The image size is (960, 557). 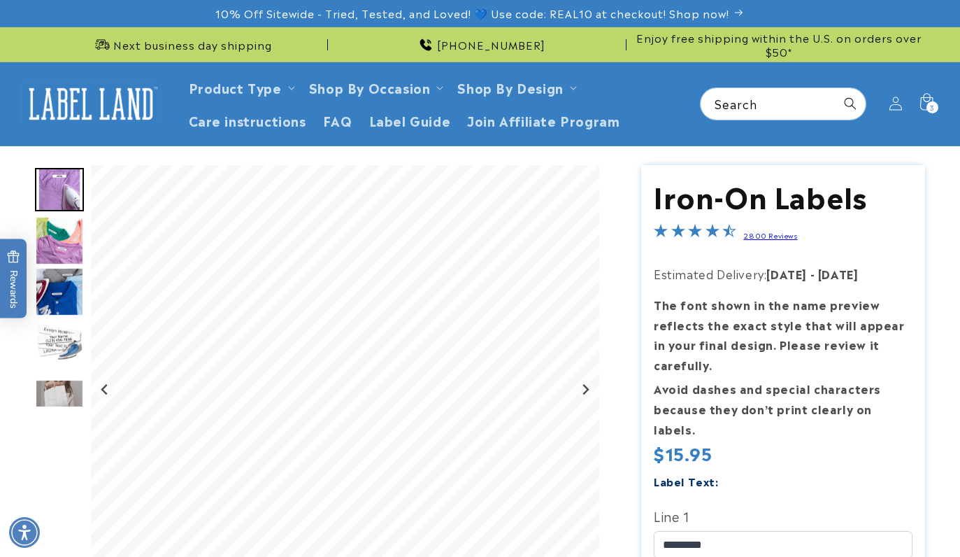 What do you see at coordinates (543, 120) in the screenshot?
I see `a: Join Affiliate Program` at bounding box center [543, 120].